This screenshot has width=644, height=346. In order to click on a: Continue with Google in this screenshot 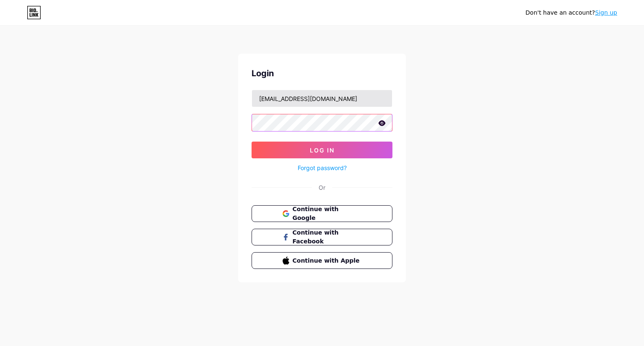, I will do `click(322, 213)`.